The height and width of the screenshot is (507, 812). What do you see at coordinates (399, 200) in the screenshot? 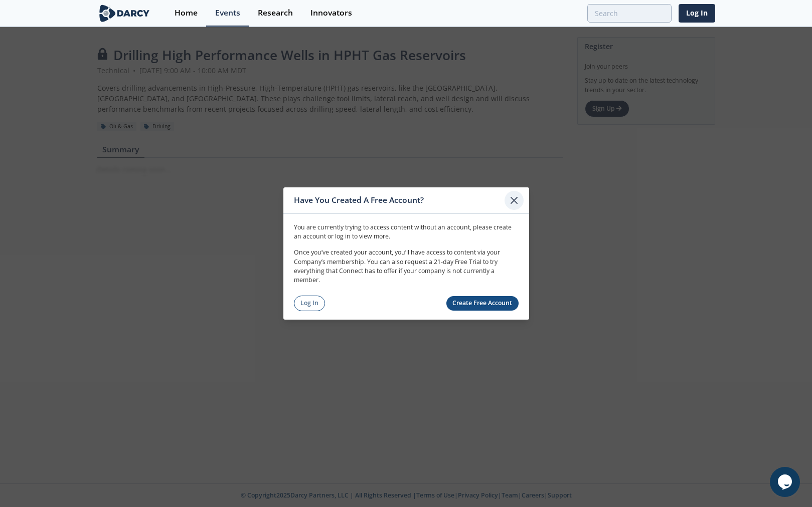
I see `div: Have You Created A Free Account?` at bounding box center [399, 200].